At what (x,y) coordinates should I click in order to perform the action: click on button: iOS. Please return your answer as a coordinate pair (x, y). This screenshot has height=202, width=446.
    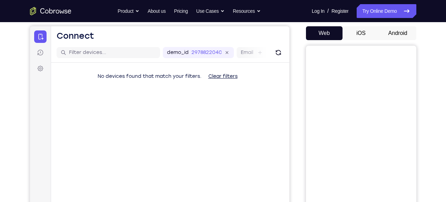
    Looking at the image, I should click on (361, 33).